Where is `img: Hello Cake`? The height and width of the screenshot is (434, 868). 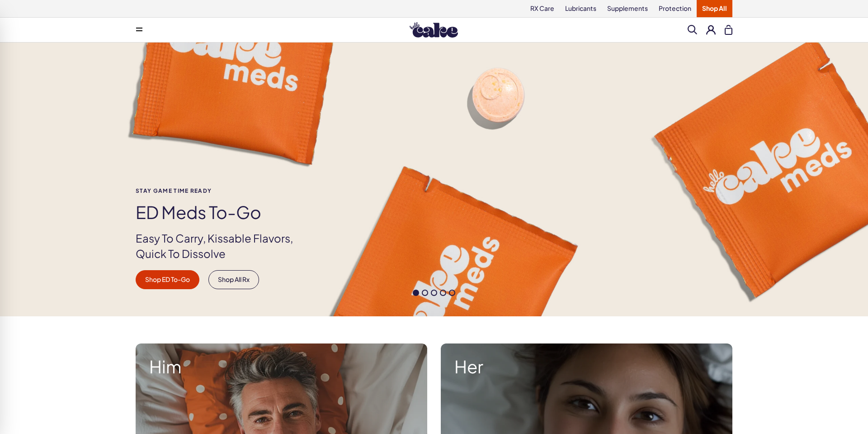 img: Hello Cake is located at coordinates (434, 30).